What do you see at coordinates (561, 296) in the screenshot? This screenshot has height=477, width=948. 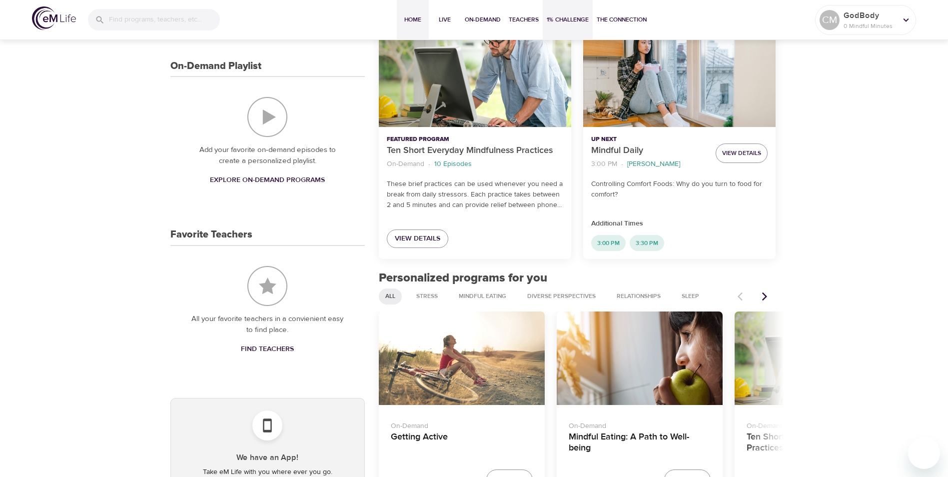 I see `span: Diverse Perspectives` at bounding box center [561, 296].